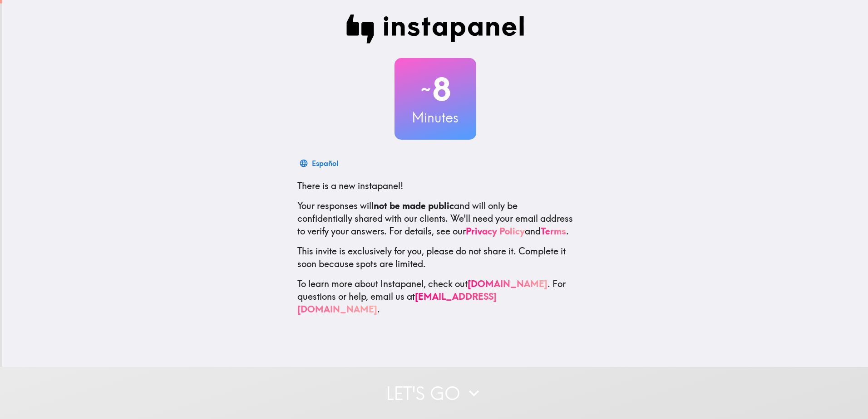 The width and height of the screenshot is (868, 419). What do you see at coordinates (350, 186) in the screenshot?
I see `span: There is a new instapanel!` at bounding box center [350, 186].